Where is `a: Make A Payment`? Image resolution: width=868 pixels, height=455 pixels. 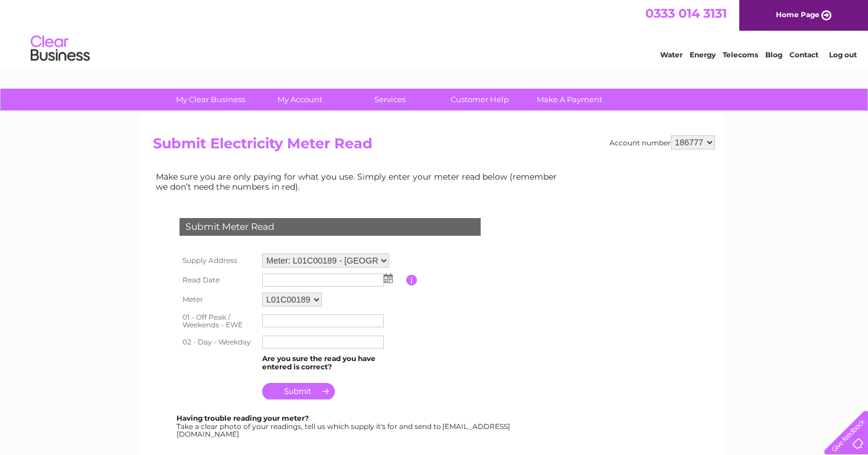
a: Make A Payment is located at coordinates (570, 99).